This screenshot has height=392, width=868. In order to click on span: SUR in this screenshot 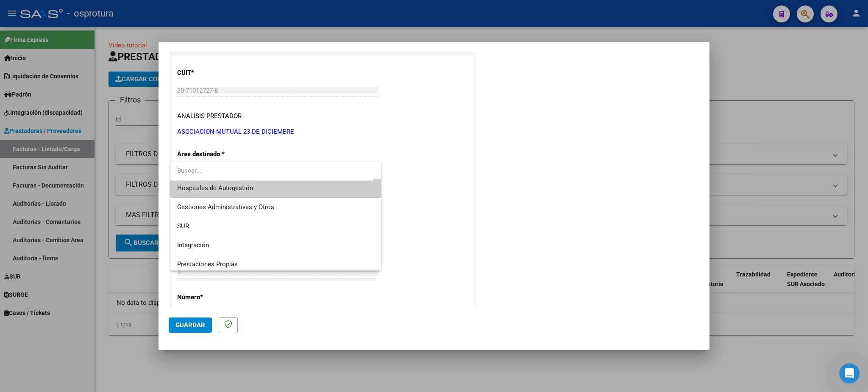, I will do `click(183, 226)`.